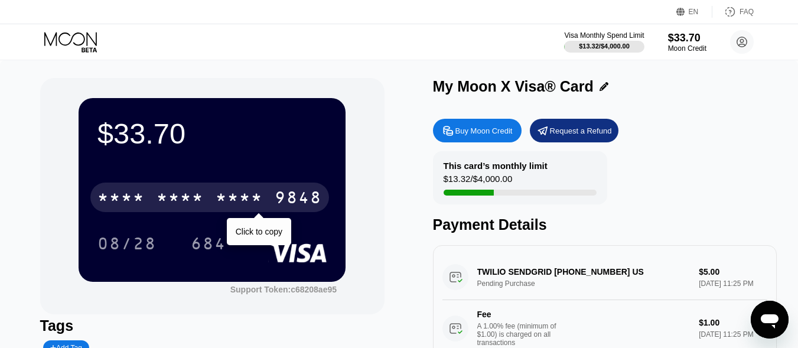 This screenshot has width=798, height=348. I want to click on div: This card’s monthly limit, so click(496, 165).